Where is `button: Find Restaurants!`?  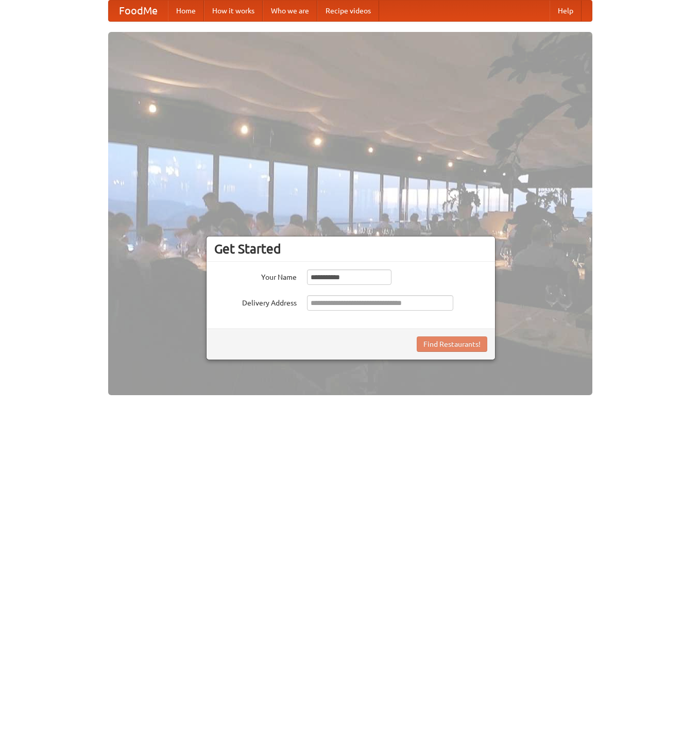
button: Find Restaurants! is located at coordinates (452, 344).